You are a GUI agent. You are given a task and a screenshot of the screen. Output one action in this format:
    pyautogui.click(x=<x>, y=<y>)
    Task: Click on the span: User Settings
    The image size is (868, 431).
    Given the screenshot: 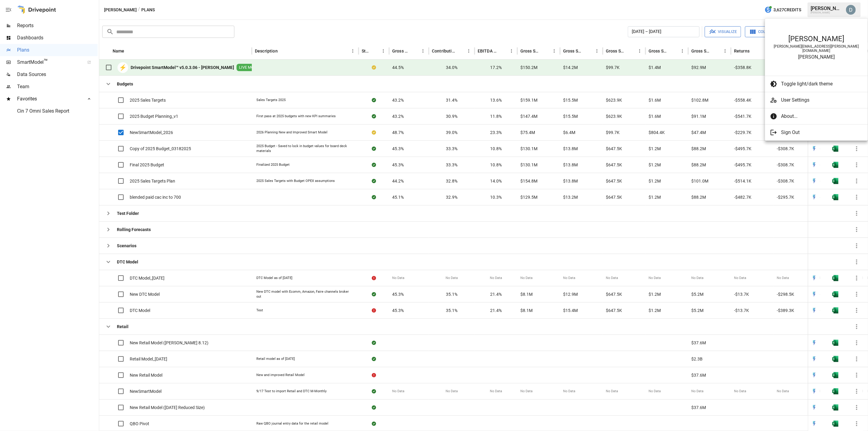 What is the action you would take?
    pyautogui.click(x=822, y=100)
    